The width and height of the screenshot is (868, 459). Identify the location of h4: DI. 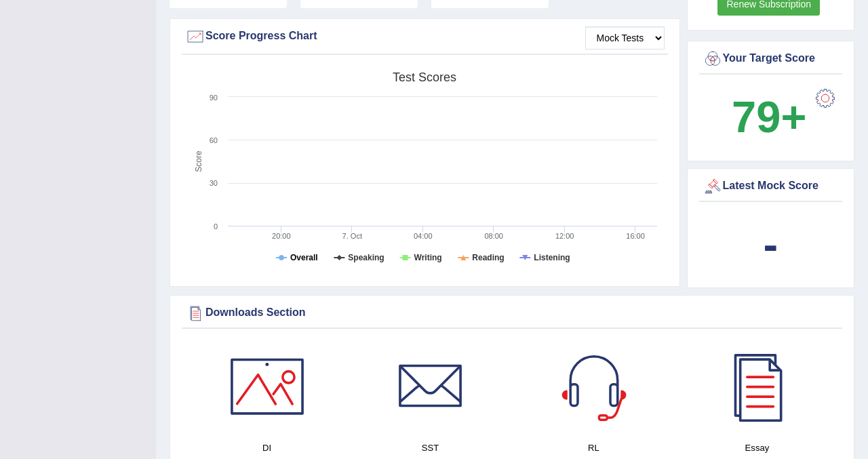
(266, 448).